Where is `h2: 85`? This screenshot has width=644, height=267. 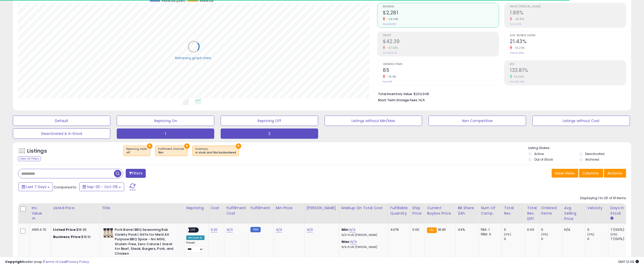 h2: 85 is located at coordinates (441, 71).